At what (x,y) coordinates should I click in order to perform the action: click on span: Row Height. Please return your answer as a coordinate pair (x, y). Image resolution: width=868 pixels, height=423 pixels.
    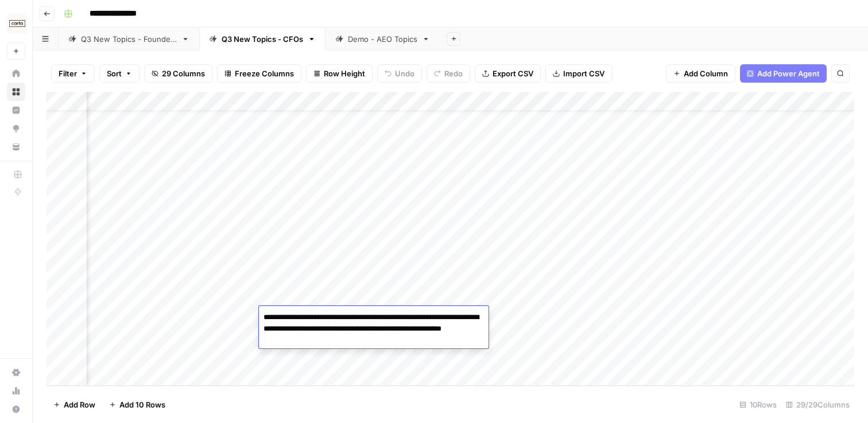
    Looking at the image, I should click on (344, 74).